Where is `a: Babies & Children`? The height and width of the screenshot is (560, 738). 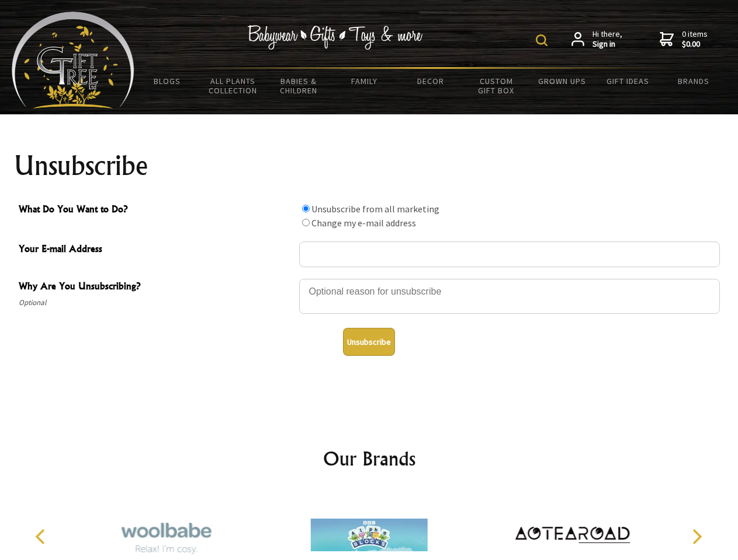
a: Babies & Children is located at coordinates (299, 86).